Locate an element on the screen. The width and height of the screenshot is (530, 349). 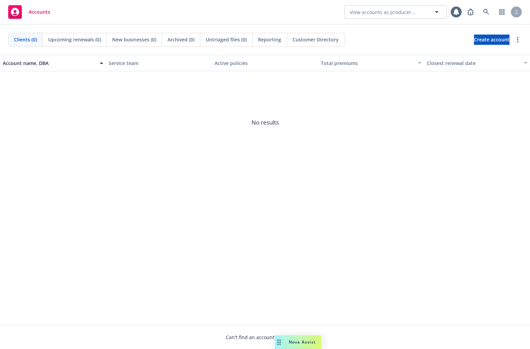
span: Upcoming renewals (0) is located at coordinates (75, 39).